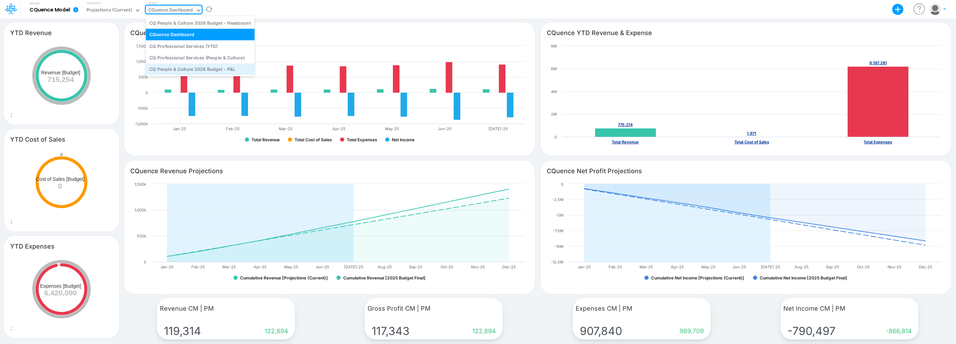  Describe the element at coordinates (751, 133) in the screenshot. I see `tspan: 1,971` at that location.